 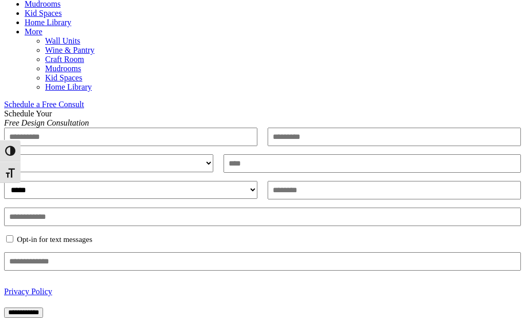 I want to click on a: More menu text will display only on big screen, so click(x=33, y=31).